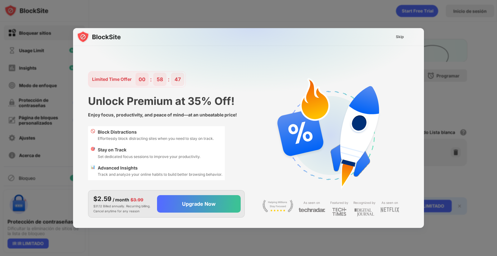  I want to click on img: light-stay-focus.svg, so click(278, 206).